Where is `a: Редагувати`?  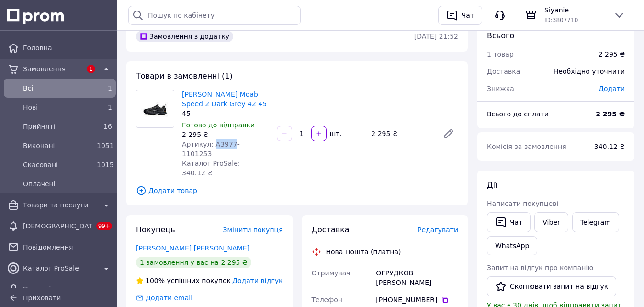
a: Редагувати is located at coordinates (448, 134).